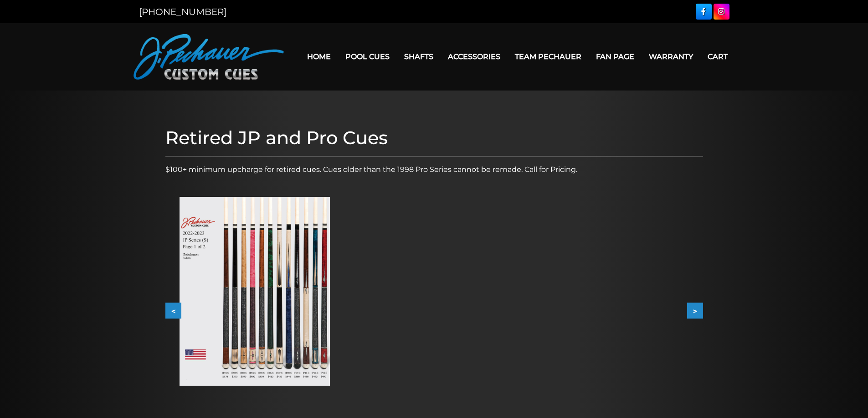 This screenshot has height=418, width=868. What do you see at coordinates (615, 57) in the screenshot?
I see `a: Fan Page` at bounding box center [615, 57].